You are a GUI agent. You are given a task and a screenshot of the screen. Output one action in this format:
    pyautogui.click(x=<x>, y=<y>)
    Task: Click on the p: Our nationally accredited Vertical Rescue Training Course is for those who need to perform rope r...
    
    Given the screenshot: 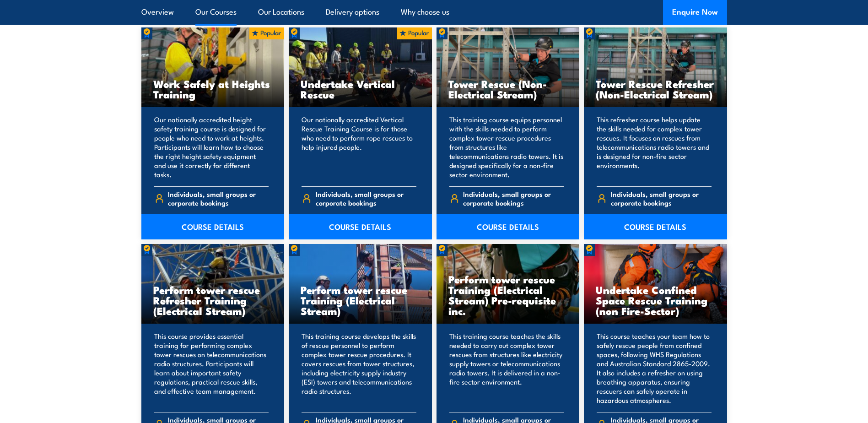 What is the action you would take?
    pyautogui.click(x=358, y=147)
    